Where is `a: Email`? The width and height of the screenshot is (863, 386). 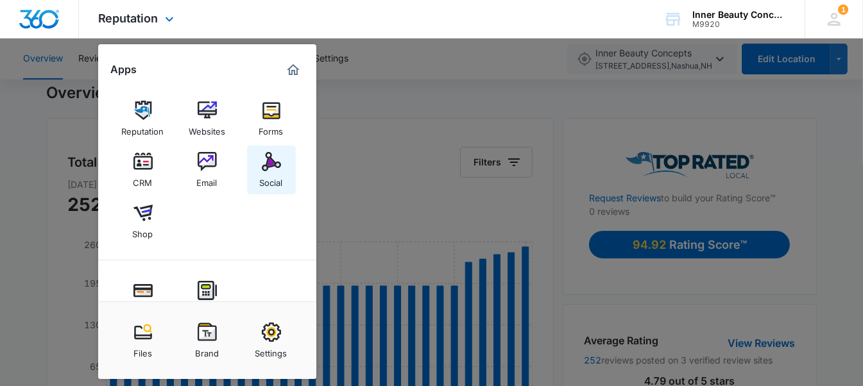 a: Email is located at coordinates (207, 170).